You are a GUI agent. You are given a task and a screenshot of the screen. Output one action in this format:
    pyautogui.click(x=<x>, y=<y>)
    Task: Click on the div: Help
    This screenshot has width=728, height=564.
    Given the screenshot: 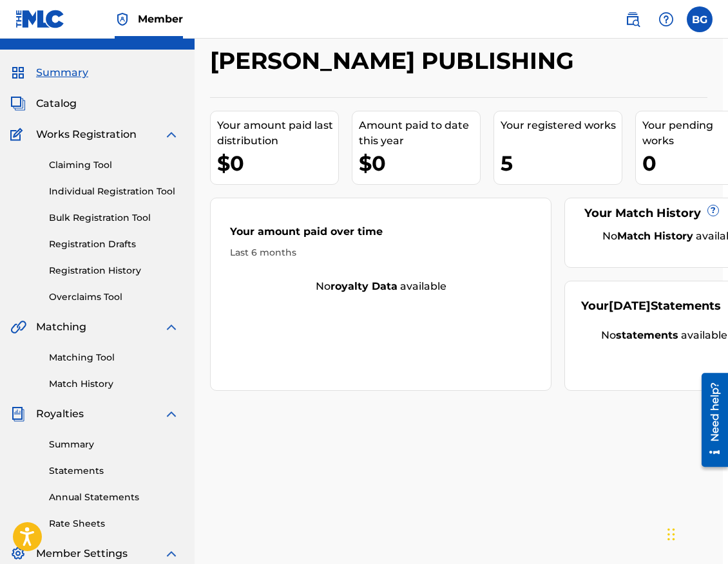 What is the action you would take?
    pyautogui.click(x=666, y=20)
    